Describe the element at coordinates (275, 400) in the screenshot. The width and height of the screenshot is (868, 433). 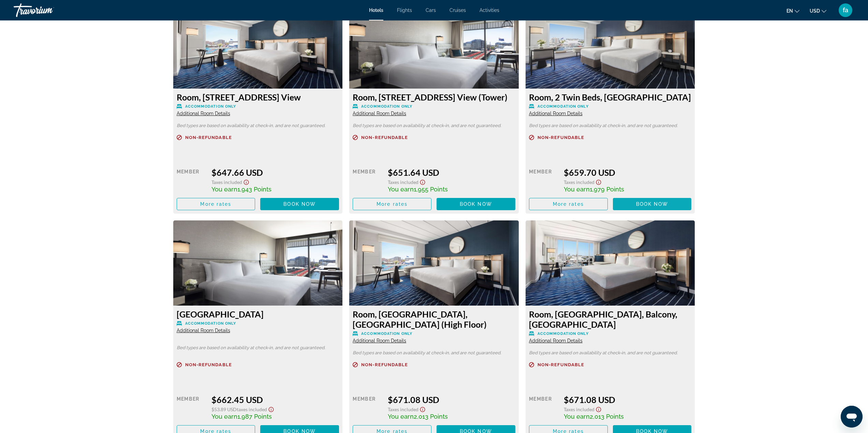
I see `div: $662.45 USD` at that location.